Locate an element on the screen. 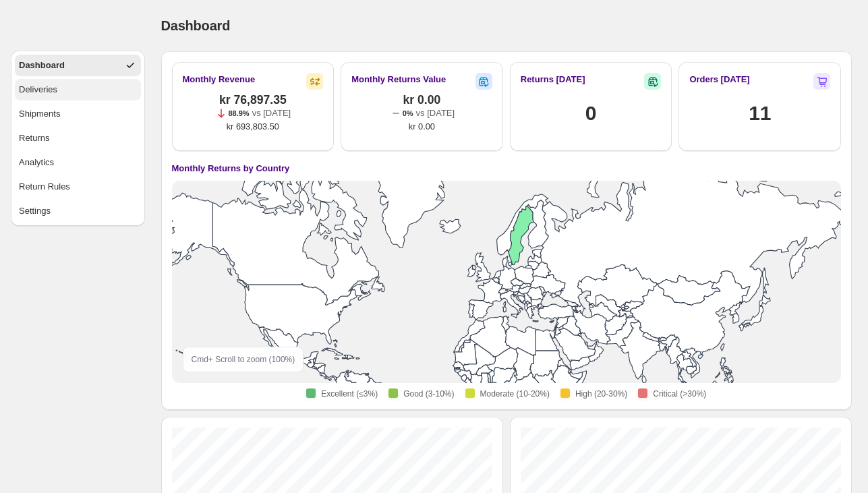 The height and width of the screenshot is (493, 868). button: Deliveries is located at coordinates (77, 90).